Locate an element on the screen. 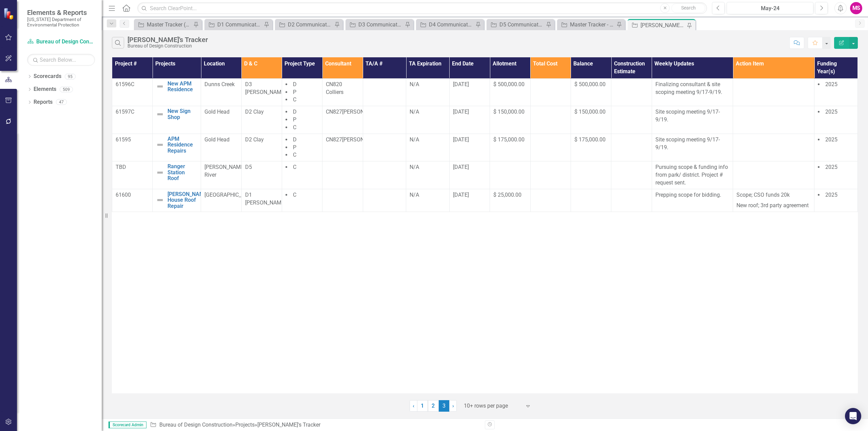 This screenshot has width=868, height=431. div: Bureau of Design Construction is located at coordinates (168, 46).